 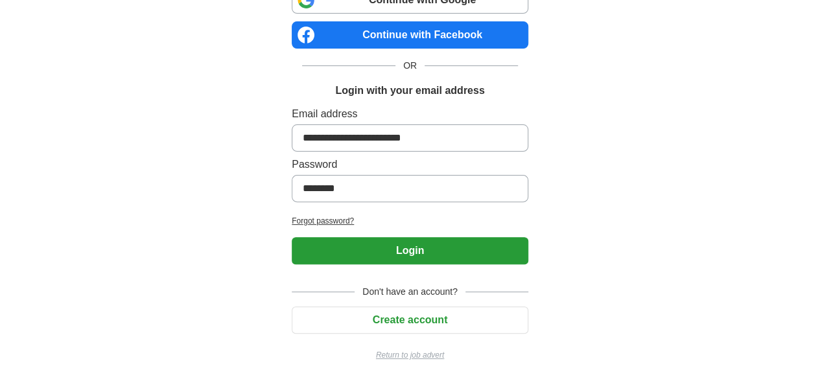 I want to click on h2: Forgot password?, so click(x=410, y=221).